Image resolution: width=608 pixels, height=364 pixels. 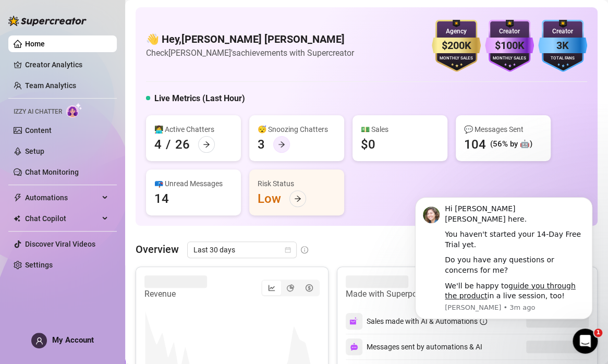 What do you see at coordinates (305, 250) in the screenshot?
I see `span: info-circle` at bounding box center [305, 250].